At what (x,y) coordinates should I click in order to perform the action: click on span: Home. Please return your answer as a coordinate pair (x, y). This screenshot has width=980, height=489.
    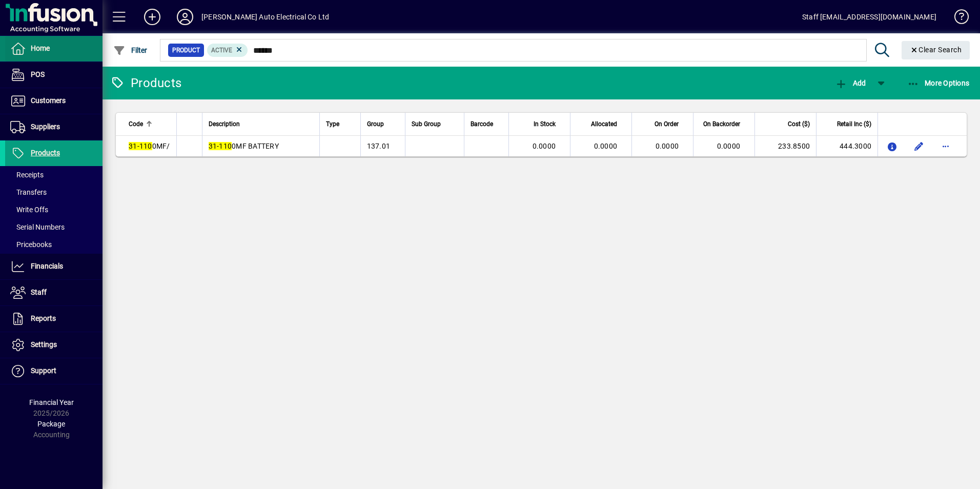
    Looking at the image, I should click on (40, 48).